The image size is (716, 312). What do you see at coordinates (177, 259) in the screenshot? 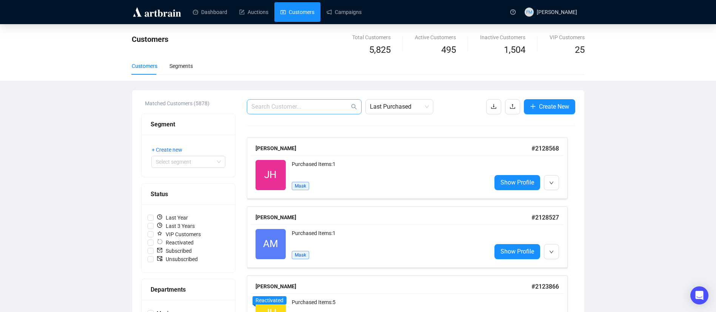
I see `span: Unsubscribed` at bounding box center [177, 259].